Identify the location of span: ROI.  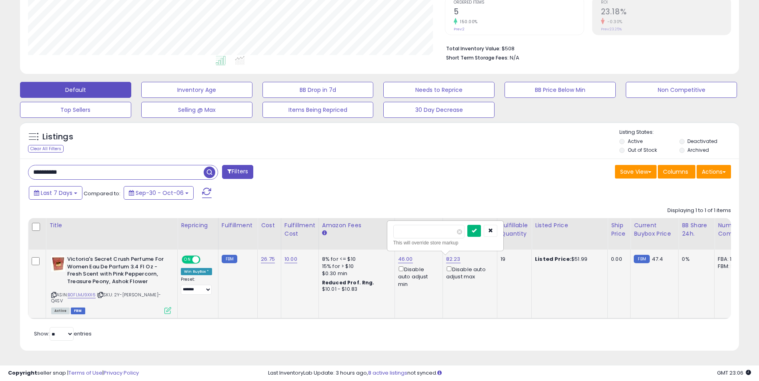
(665, 2).